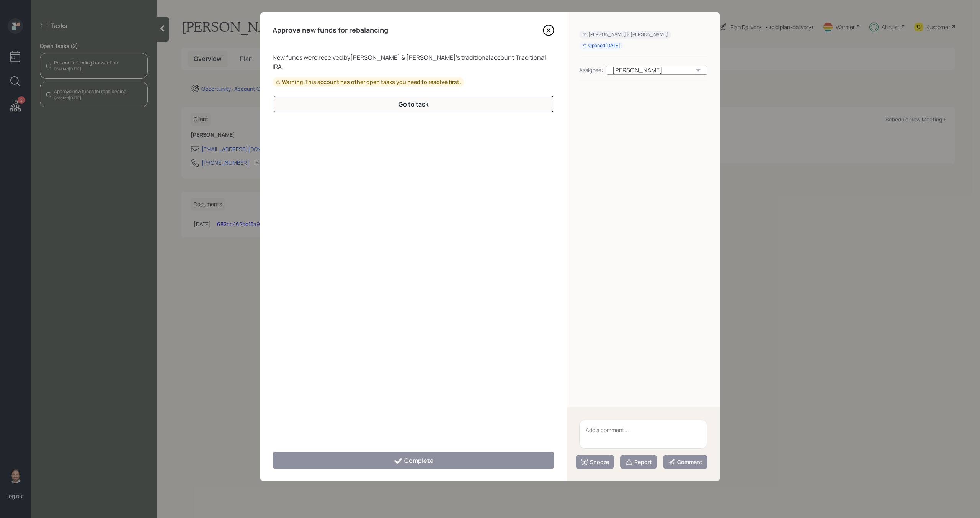  I want to click on div: Report, so click(638, 462).